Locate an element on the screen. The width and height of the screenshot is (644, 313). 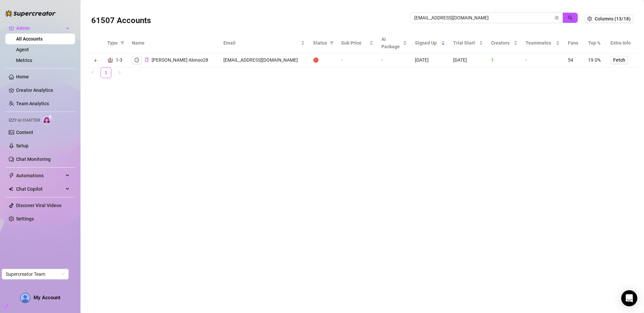
span: crown is located at coordinates (12, 28).